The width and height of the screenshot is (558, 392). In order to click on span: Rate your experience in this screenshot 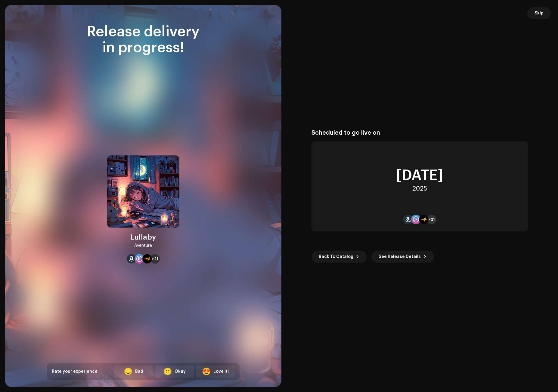, I will do `click(74, 372)`.